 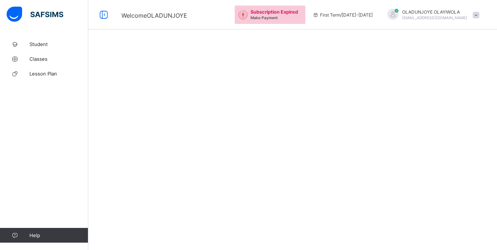 I want to click on span: session/term information, so click(x=342, y=15).